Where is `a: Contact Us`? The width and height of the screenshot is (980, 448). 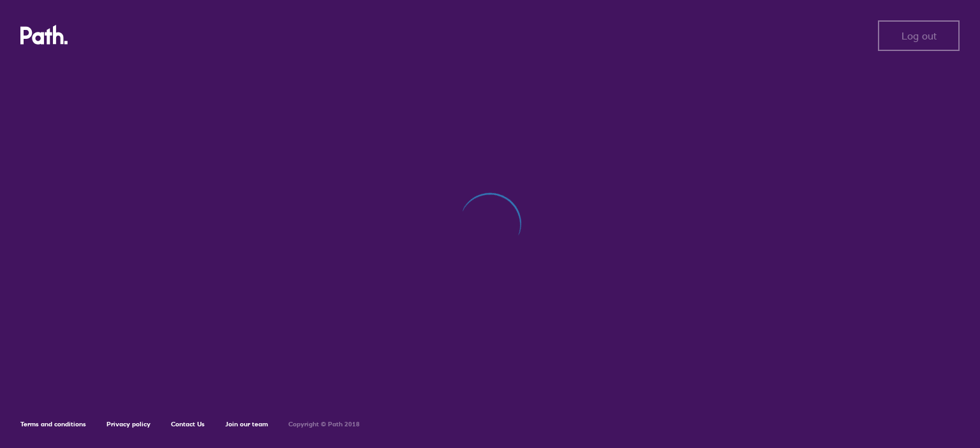
a: Contact Us is located at coordinates (187, 424).